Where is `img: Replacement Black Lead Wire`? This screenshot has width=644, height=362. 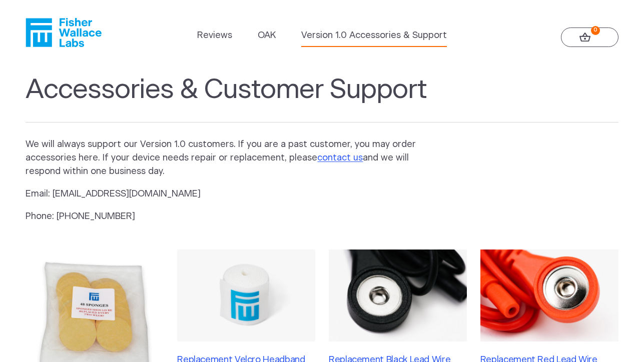
img: Replacement Black Lead Wire is located at coordinates (398, 296).